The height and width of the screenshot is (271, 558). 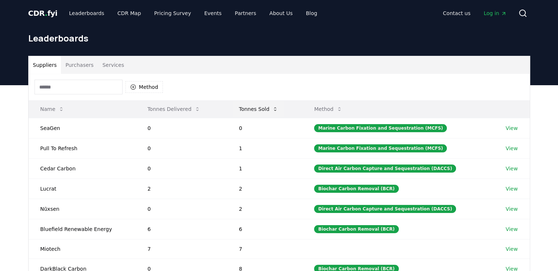 What do you see at coordinates (174, 109) in the screenshot?
I see `button: Tonnes Delivered` at bounding box center [174, 109].